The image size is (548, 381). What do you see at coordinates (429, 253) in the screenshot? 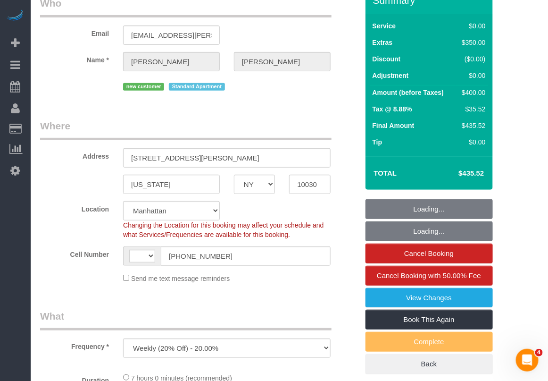
I see `a: Cancel Booking` at bounding box center [429, 253].